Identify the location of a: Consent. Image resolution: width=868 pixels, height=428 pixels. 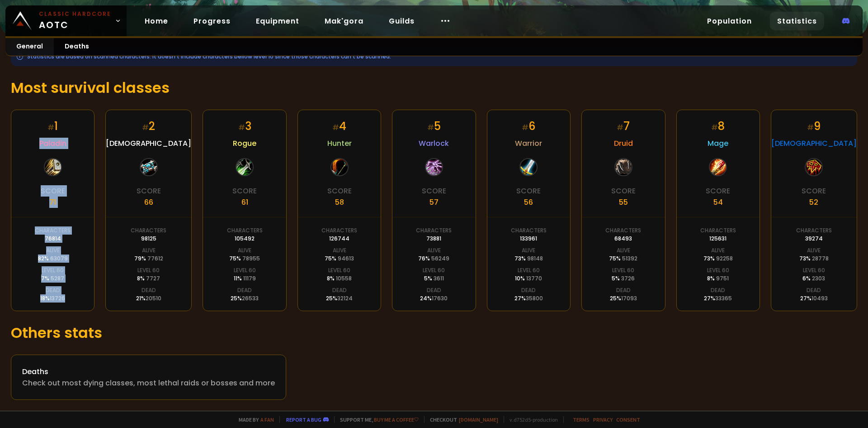
(628, 419).